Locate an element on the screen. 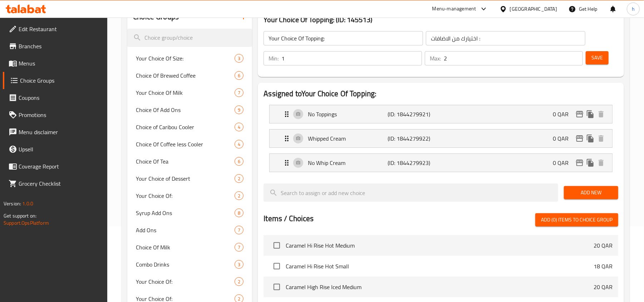 This screenshot has width=644, height=302. span: Add New is located at coordinates (591, 193).